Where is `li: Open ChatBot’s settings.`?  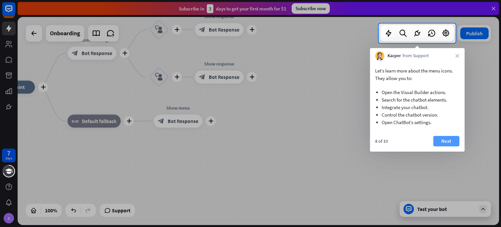
li: Open ChatBot’s settings. is located at coordinates (417, 122).